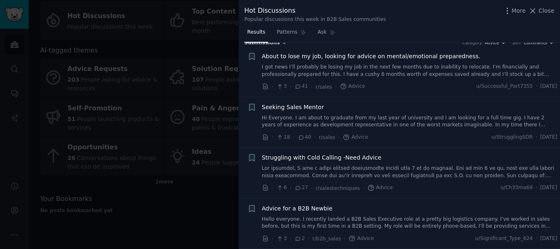  Describe the element at coordinates (517, 188) in the screenshot. I see `span: u/Ch33ma69` at that location.